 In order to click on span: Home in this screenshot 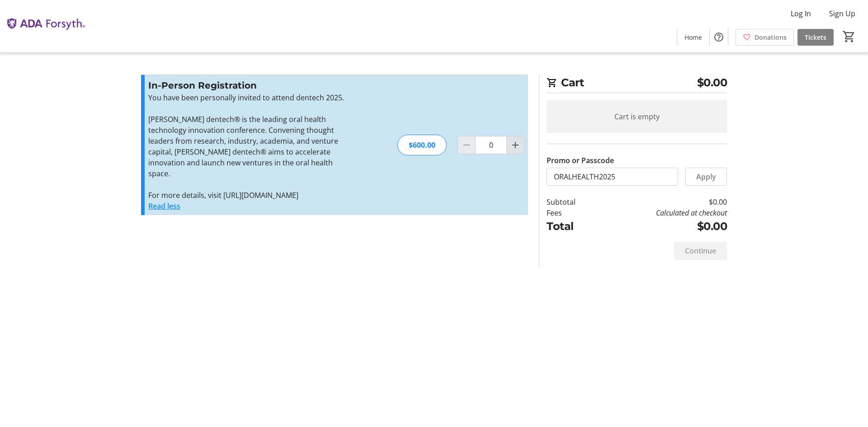, I will do `click(693, 37)`.